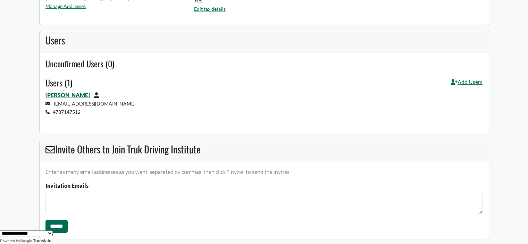  What do you see at coordinates (467, 84) in the screenshot?
I see `a: Add Users` at bounding box center [467, 84].